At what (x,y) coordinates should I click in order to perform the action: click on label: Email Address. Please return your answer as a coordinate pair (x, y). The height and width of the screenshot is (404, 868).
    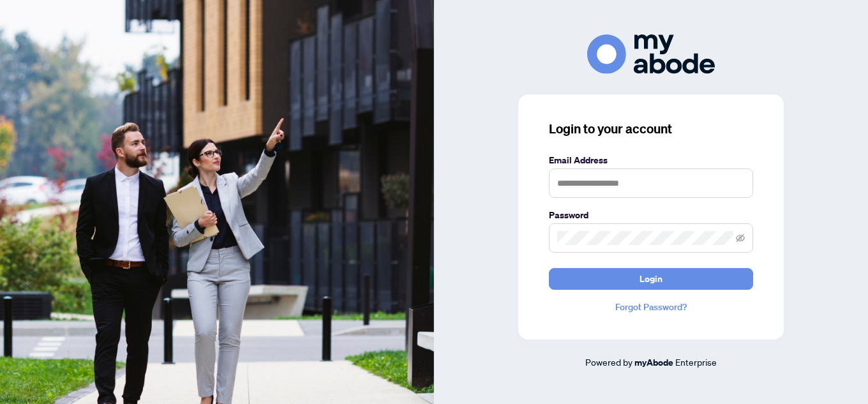
    Looking at the image, I should click on (651, 160).